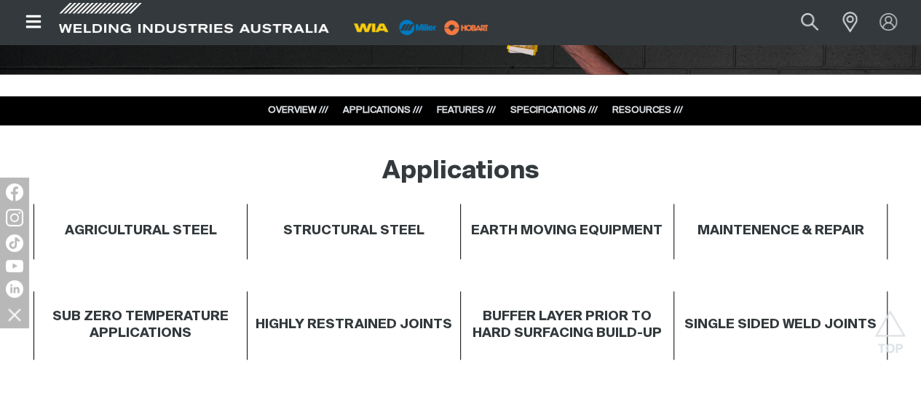 This screenshot has width=921, height=401. I want to click on img: miller, so click(466, 28).